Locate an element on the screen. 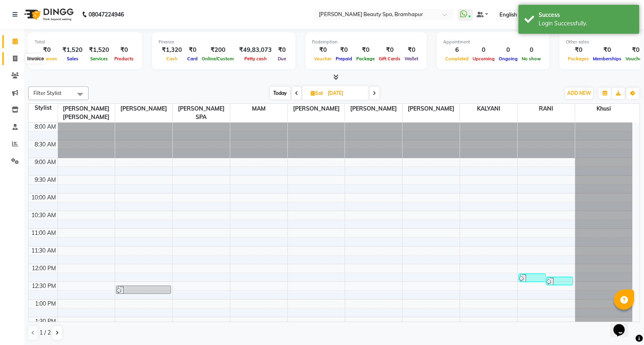  div: Finance is located at coordinates (223, 42).